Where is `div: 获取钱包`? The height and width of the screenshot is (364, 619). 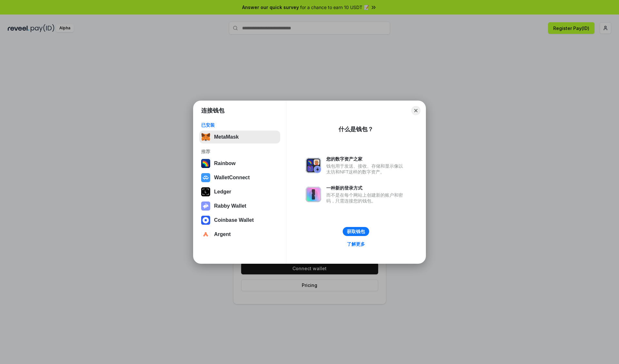 div: 获取钱包 is located at coordinates (356, 232).